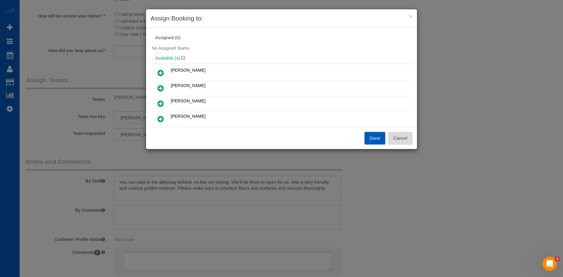 Image resolution: width=563 pixels, height=277 pixels. What do you see at coordinates (281, 58) in the screenshot?
I see `h4: Available (4)` at bounding box center [281, 58].